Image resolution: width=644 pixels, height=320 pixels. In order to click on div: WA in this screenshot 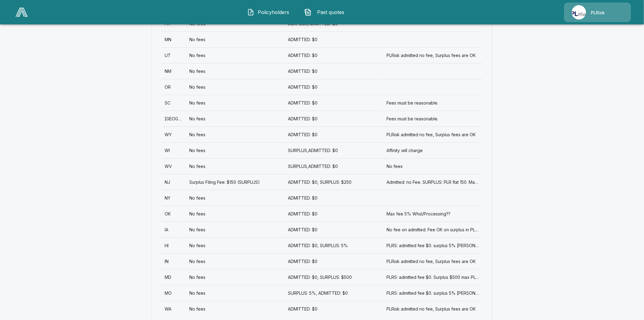, I will do `click(174, 309)`.